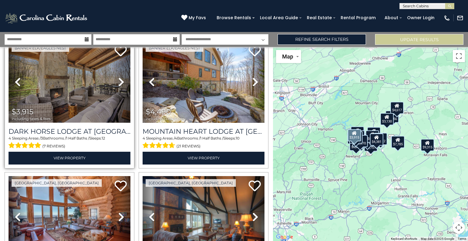 This screenshot has width=468, height=241. What do you see at coordinates (69, 82) in the screenshot?
I see `img: thumbnail_164375637.jpeg` at bounding box center [69, 82].